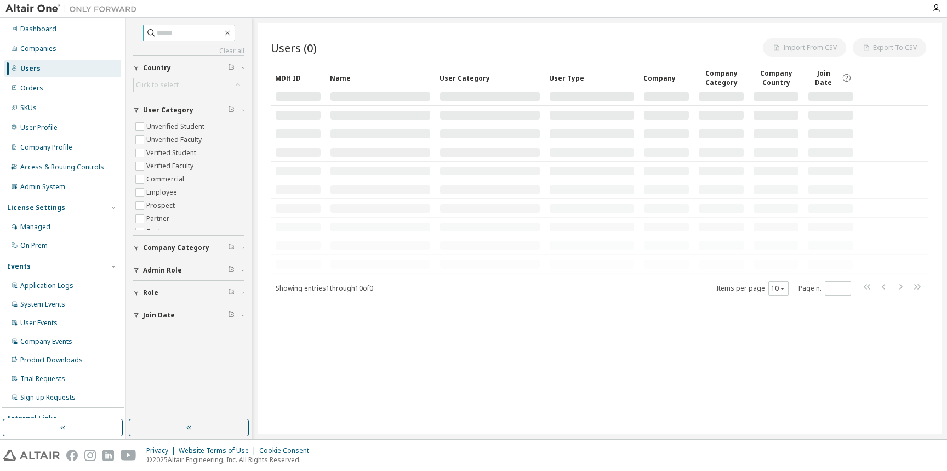  Describe the element at coordinates (592, 78) in the screenshot. I see `div: User Type` at that location.